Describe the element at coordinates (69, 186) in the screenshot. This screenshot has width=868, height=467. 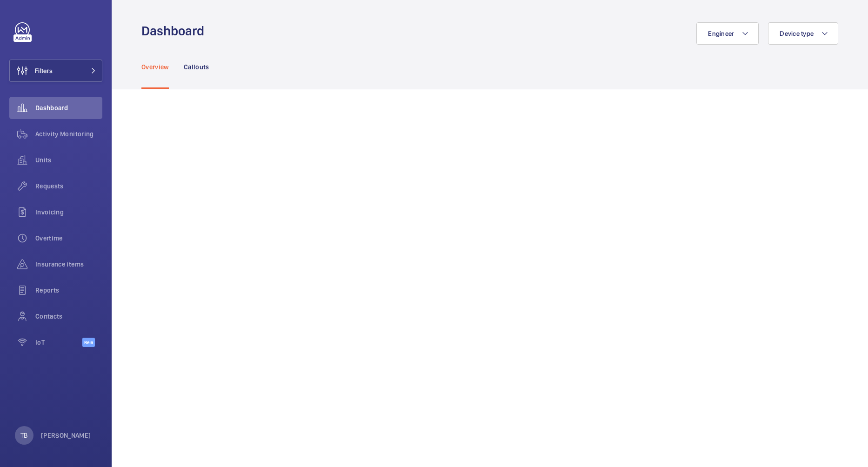
I see `span: Requests` at that location.